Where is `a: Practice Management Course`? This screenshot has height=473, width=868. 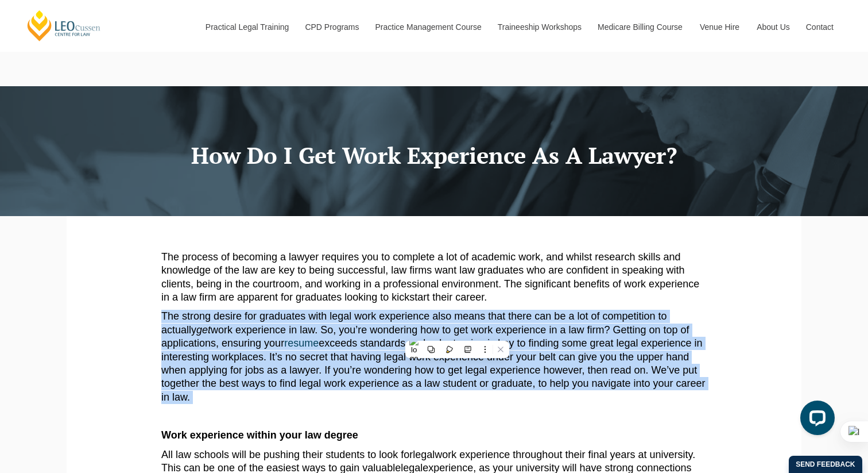
a: Practice Management Course is located at coordinates (427, 27).